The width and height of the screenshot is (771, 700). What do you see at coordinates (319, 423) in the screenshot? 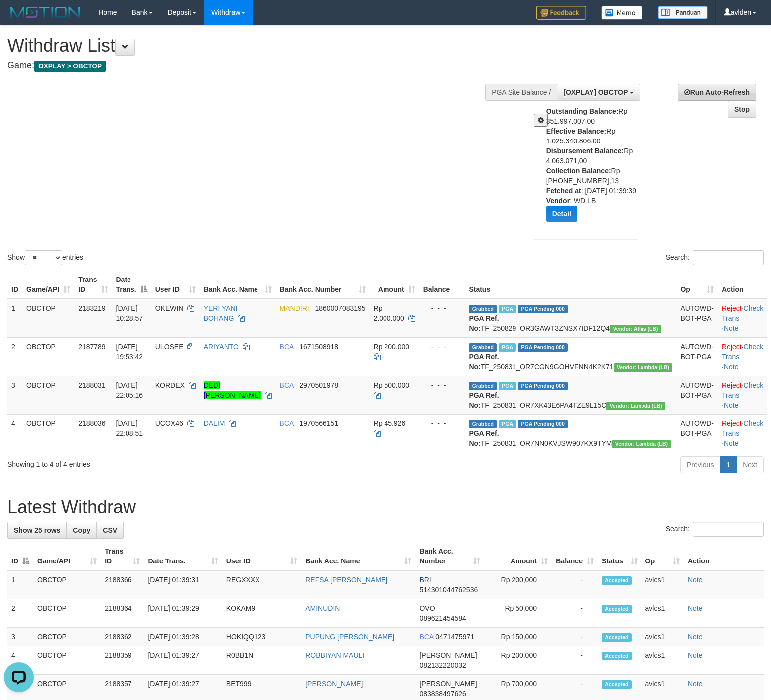
I see `span: Copy 1970566151 to clipboard` at bounding box center [319, 423].